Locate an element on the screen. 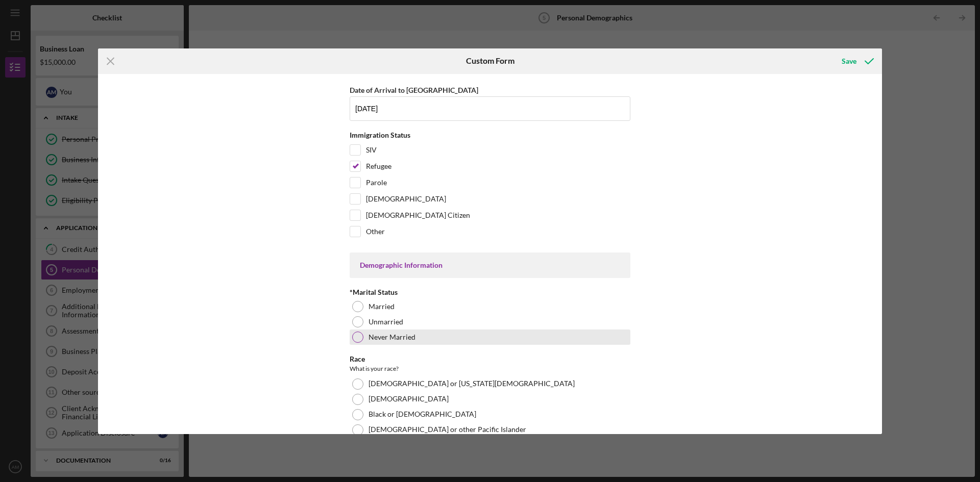 The height and width of the screenshot is (482, 980). div: Demographic Information is located at coordinates (490, 266).